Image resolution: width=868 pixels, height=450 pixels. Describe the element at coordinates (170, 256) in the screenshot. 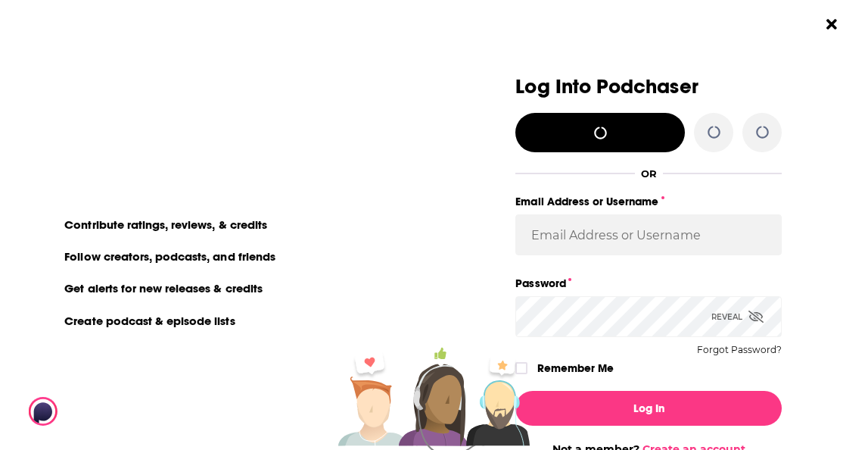

I see `li: Follow creators, podcasts, and friends` at that location.